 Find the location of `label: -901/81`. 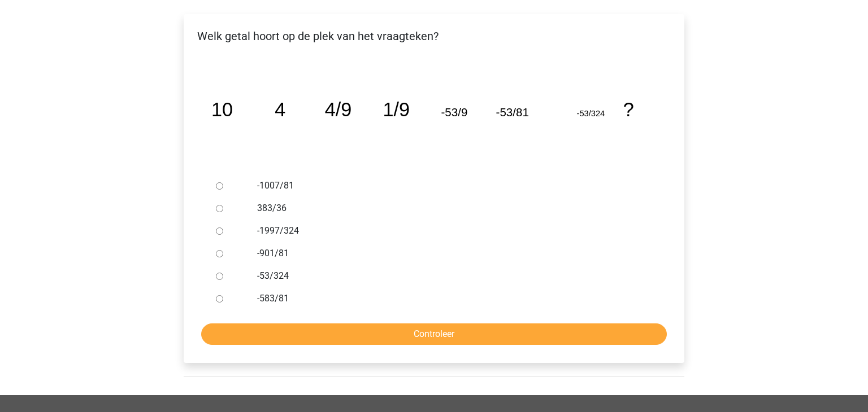

label: -901/81 is located at coordinates (452, 254).